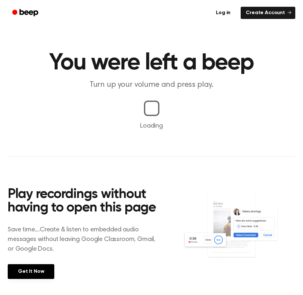 The width and height of the screenshot is (303, 295). I want to click on p: Save time....Create & listen to embedded audio messages without leaving Google Classroom, Gmail, ..., so click(82, 239).